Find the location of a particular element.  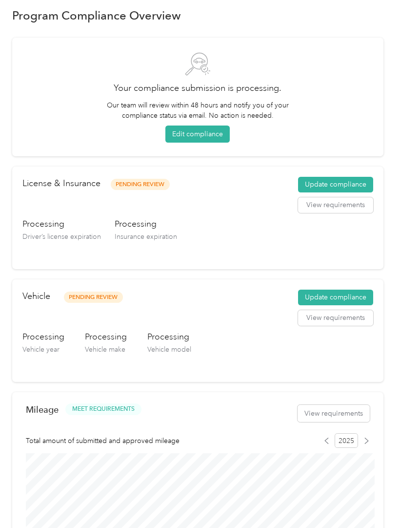

span: Insurance expiration is located at coordinates (146, 236).